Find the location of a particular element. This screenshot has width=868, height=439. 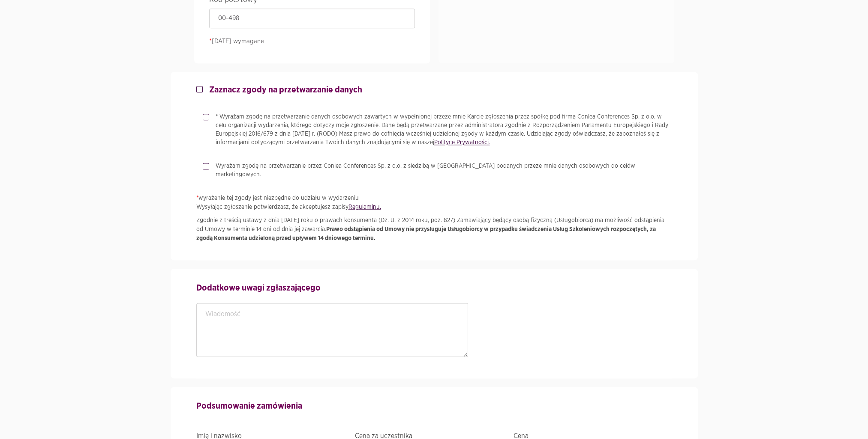

p: wyrażenie tej zgody jest niezbędne do udziału w wydarzeniu is located at coordinates (434, 203).